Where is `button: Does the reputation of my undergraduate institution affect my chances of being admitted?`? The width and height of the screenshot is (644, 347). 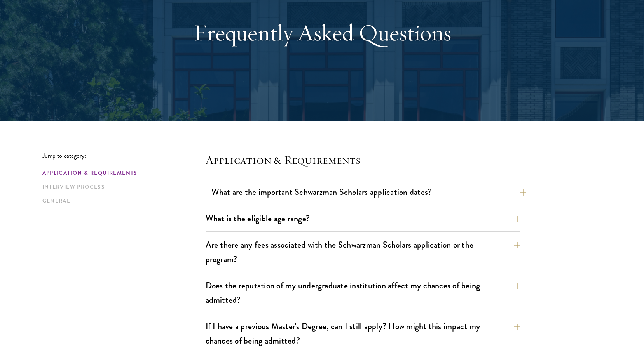 button: Does the reputation of my undergraduate institution affect my chances of being admitted? is located at coordinates (363, 293).